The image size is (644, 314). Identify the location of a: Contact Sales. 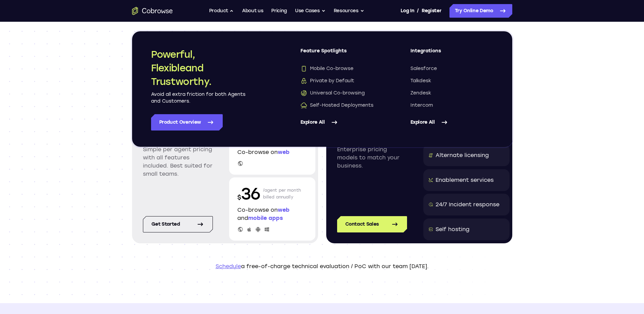
(372, 224).